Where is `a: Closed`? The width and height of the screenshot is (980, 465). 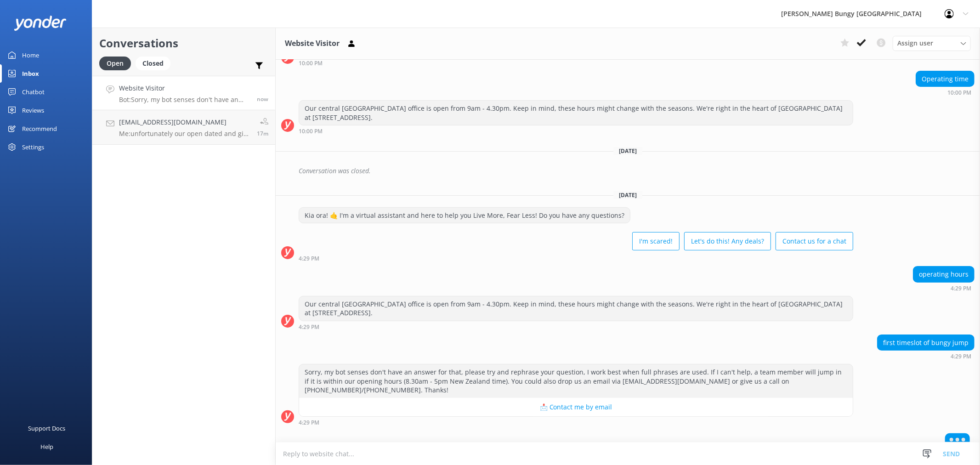
a: Closed is located at coordinates (155, 63).